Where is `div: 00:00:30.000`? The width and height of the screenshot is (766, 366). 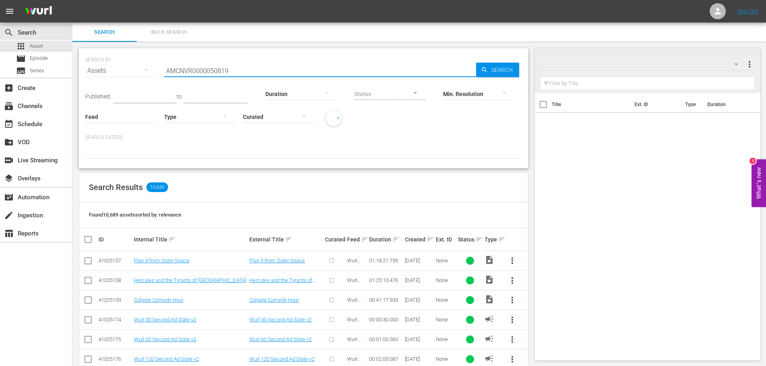 div: 00:00:30.000 is located at coordinates (386, 320).